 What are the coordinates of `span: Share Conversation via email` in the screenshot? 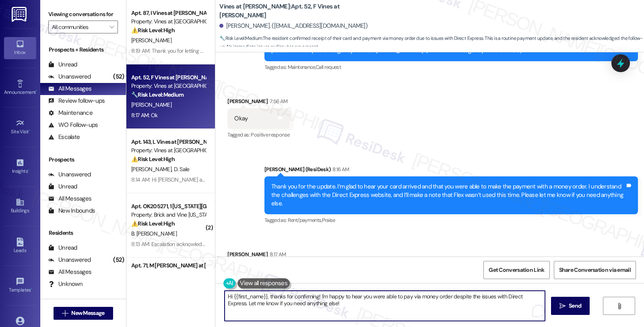 It's located at (595, 270).